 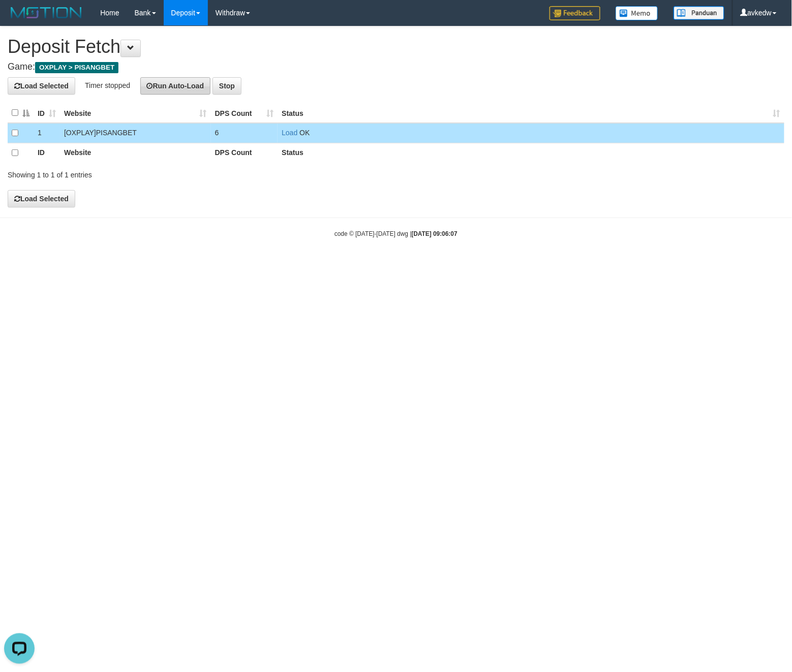 I want to click on img: Feedback.jpg, so click(x=575, y=13).